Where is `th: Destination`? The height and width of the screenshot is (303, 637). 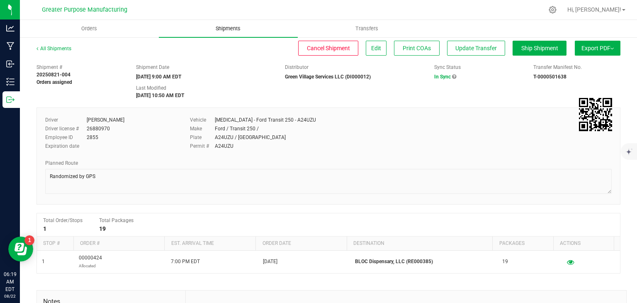 th: Destination is located at coordinates (419, 244).